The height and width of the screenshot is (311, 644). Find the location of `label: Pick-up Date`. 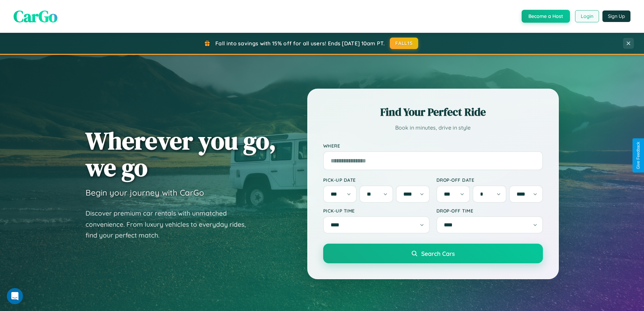

label: Pick-up Date is located at coordinates (376, 180).